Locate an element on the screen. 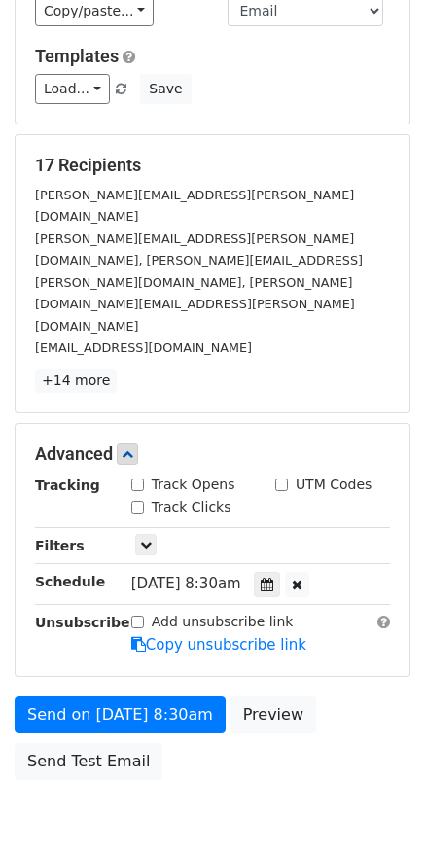 This screenshot has width=425, height=851. a: Copy unsubscribe link is located at coordinates (219, 645).